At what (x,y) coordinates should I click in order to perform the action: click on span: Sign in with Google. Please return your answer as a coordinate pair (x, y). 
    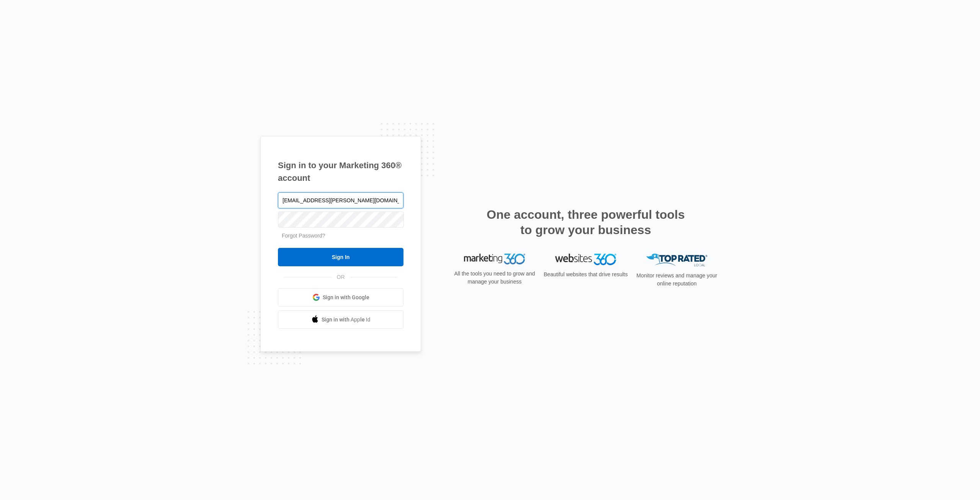
    Looking at the image, I should click on (347, 297).